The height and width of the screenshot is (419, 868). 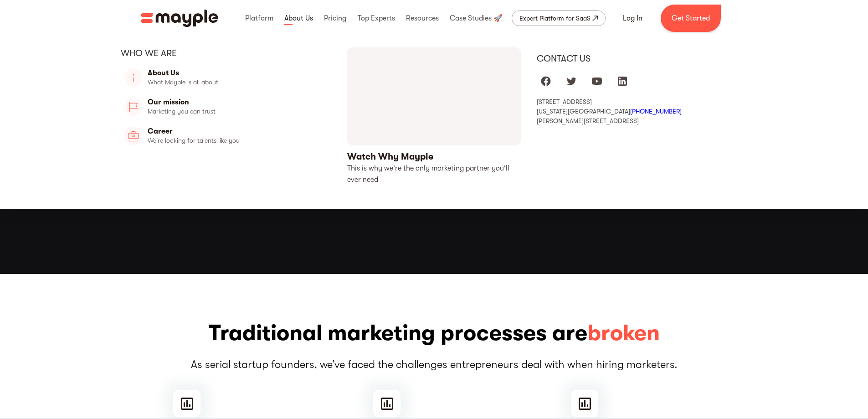 What do you see at coordinates (623, 81) in the screenshot?
I see `img: linkedIn` at bounding box center [623, 81].